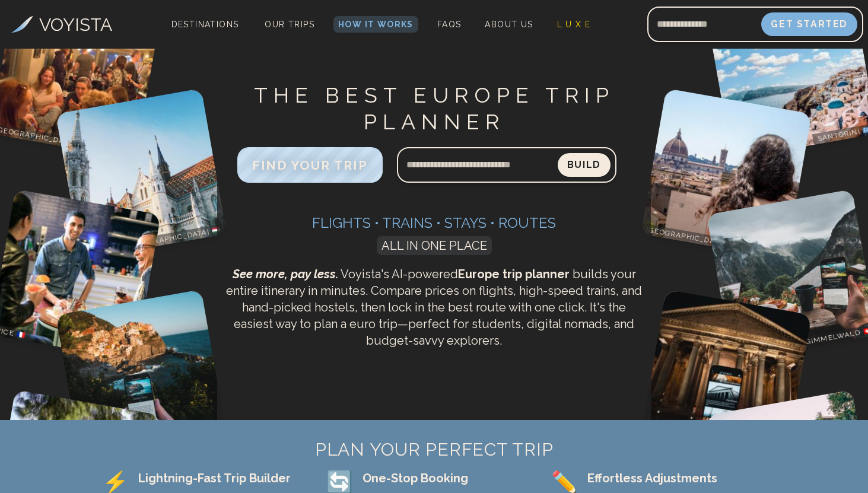 The height and width of the screenshot is (493, 868). Describe the element at coordinates (376, 24) in the screenshot. I see `a: How It Works` at that location.